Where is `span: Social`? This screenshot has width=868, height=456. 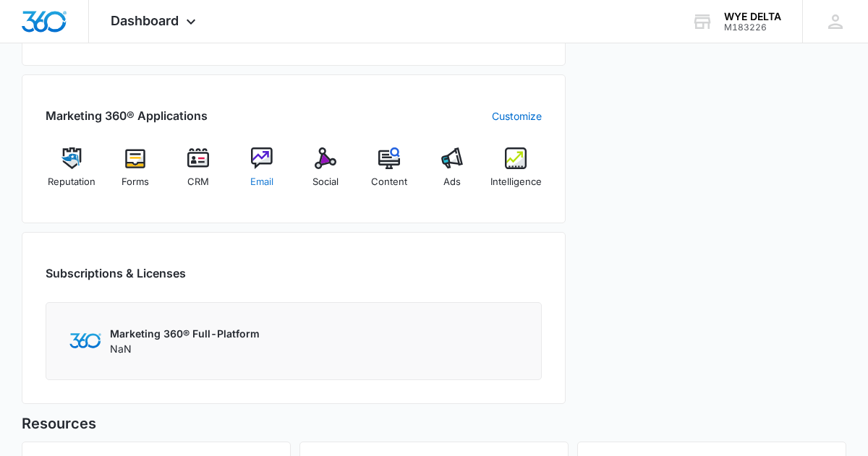
span: Social is located at coordinates (326, 183).